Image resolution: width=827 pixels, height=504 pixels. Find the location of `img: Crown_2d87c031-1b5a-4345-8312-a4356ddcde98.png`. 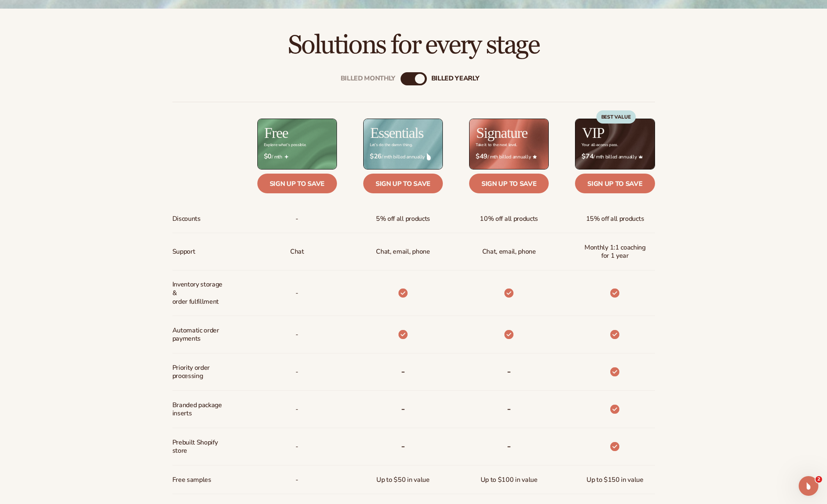

img: Crown_2d87c031-1b5a-4345-8312-a4356ddcde98.png is located at coordinates (641, 157).